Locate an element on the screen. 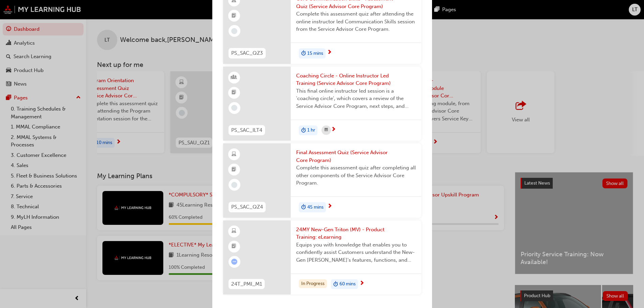  a: PS_SAC_QZ4Final Assessment Quiz (Service Advisor Core Program)Complete this assessment quiz after... is located at coordinates (322, 181).